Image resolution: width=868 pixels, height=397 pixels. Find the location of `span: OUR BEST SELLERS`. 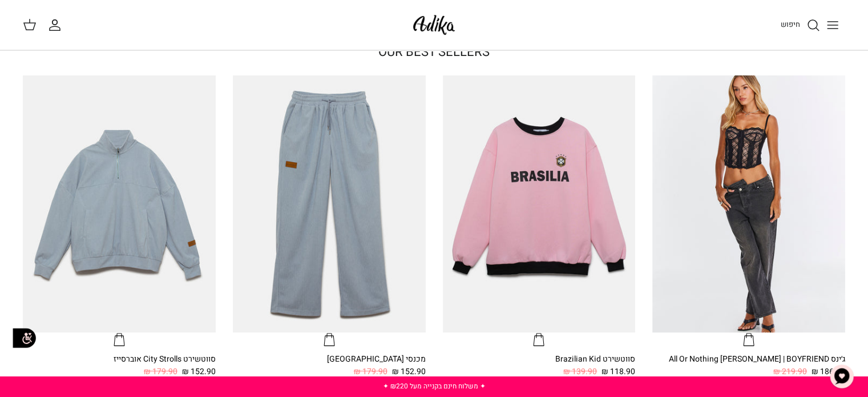

span: OUR BEST SELLERS is located at coordinates (434, 52).